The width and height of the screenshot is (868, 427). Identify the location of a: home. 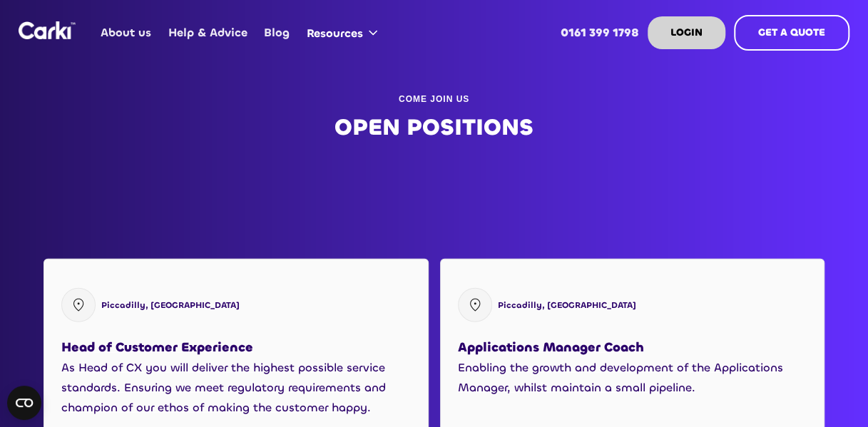
(47, 30).